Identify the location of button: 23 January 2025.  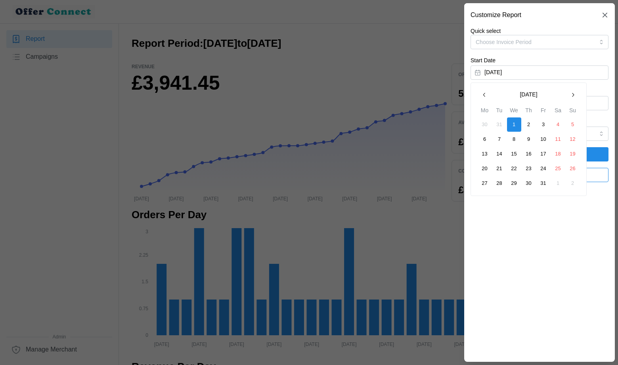
(529, 168).